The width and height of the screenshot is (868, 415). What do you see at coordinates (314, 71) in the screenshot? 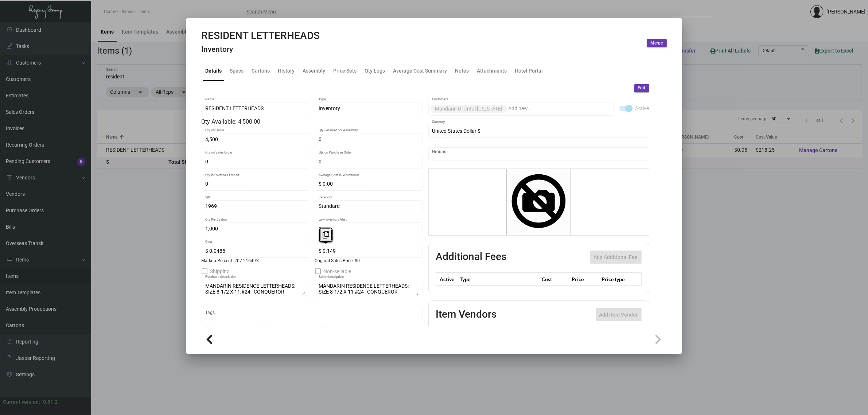
I see `div: Assembly` at bounding box center [314, 71].